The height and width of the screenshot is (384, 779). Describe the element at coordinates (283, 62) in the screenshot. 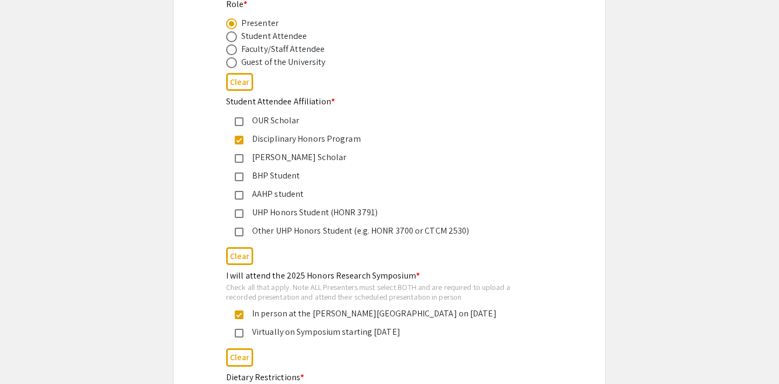

I see `div: Guest of the University` at that location.